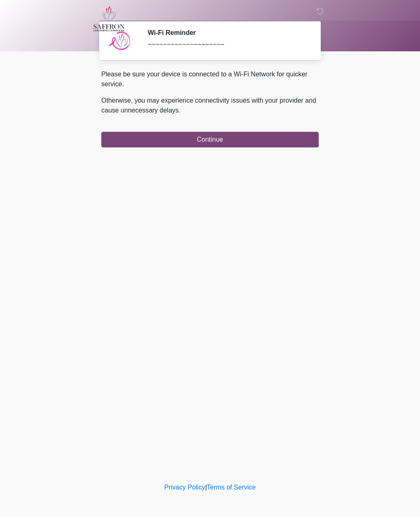 The height and width of the screenshot is (517, 420). Describe the element at coordinates (210, 106) in the screenshot. I see `p: Otherwise, you may experience connectivity issues with your provider and cause unnecessary delays` at that location.